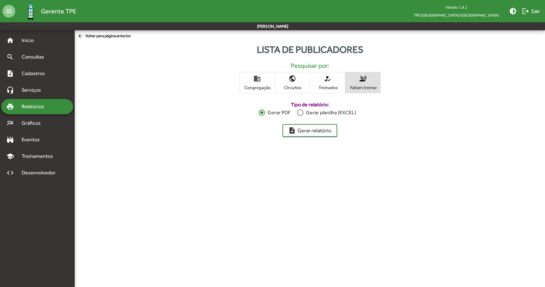 The width and height of the screenshot is (545, 287). Describe the element at coordinates (10, 40) in the screenshot. I see `mat-icon: home` at that location.